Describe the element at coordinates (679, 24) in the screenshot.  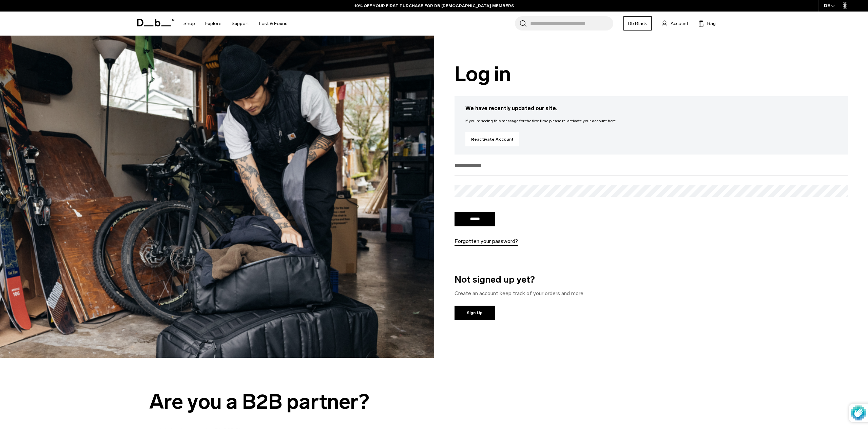
I see `span: Account` at that location.